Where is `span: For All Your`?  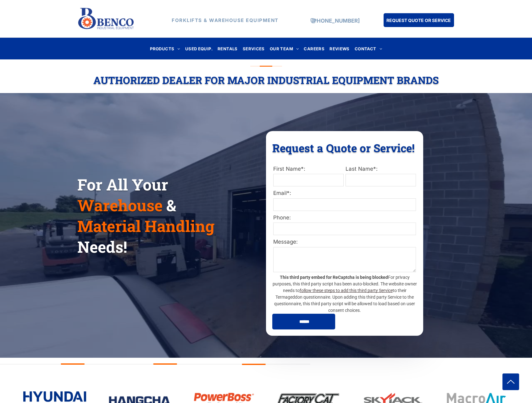 span: For All Your is located at coordinates (122, 185).